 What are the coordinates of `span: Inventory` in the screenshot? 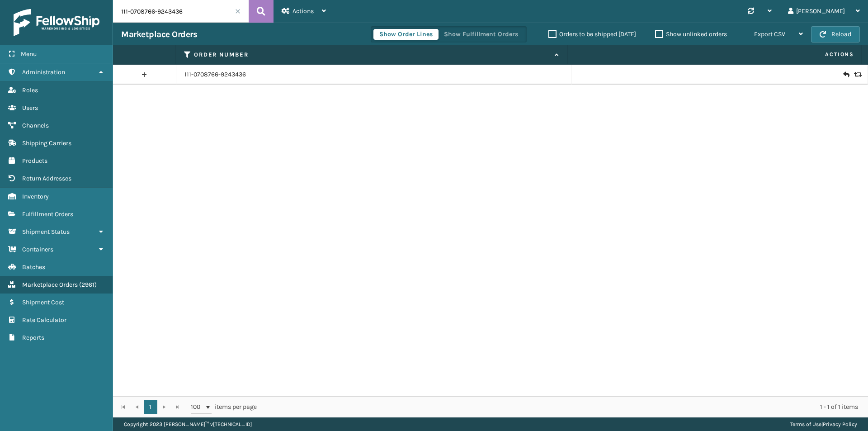 It's located at (35, 196).